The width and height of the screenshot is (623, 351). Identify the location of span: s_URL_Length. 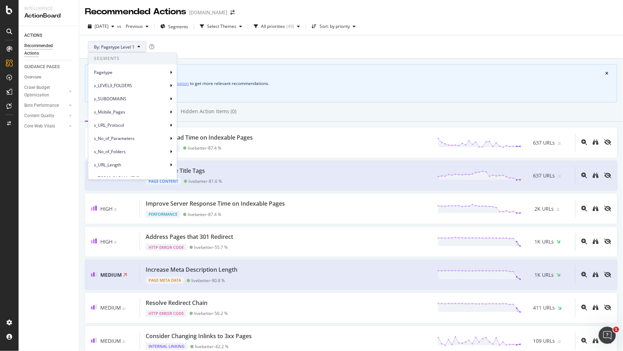
(131, 165).